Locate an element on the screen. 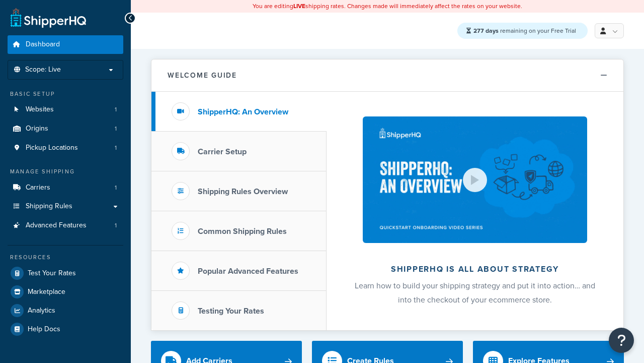 The height and width of the screenshot is (363, 644). a: Test Your Rates is located at coordinates (66, 273).